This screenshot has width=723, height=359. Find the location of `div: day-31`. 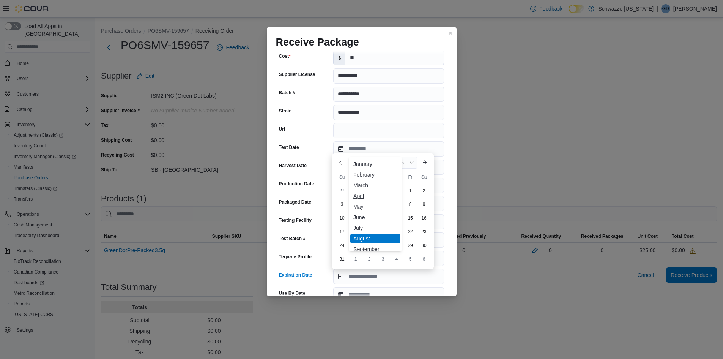

div: day-31 is located at coordinates (342, 259).